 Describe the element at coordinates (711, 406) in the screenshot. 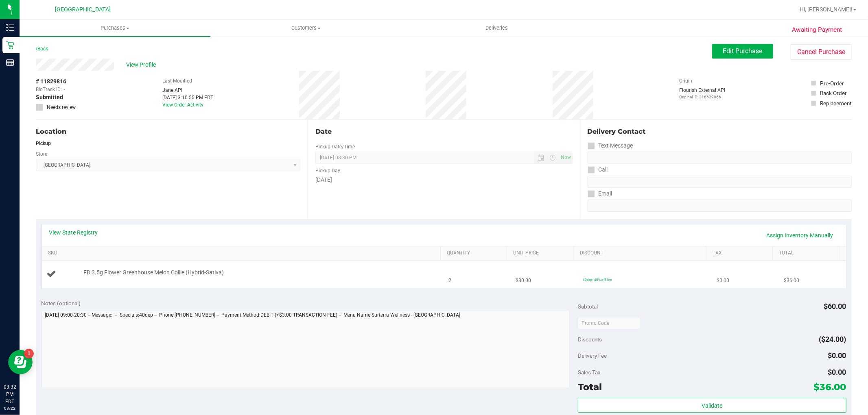

I see `button: Validate` at that location.